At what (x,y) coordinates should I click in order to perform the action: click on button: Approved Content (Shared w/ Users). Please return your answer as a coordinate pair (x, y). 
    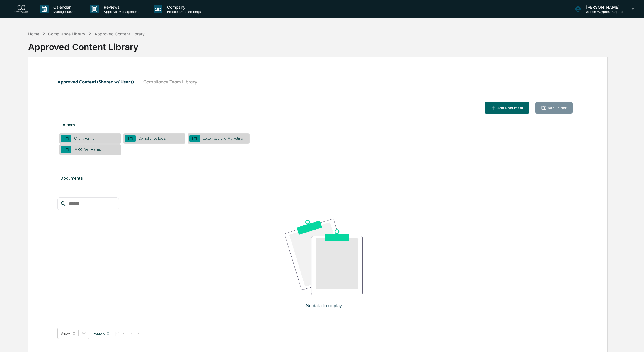
    Looking at the image, I should click on (98, 81).